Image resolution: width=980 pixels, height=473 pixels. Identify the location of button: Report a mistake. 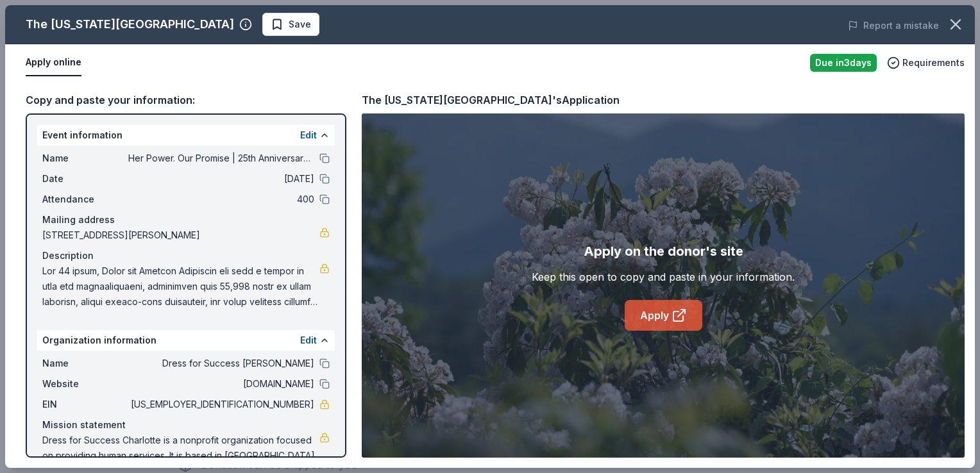
(893, 26).